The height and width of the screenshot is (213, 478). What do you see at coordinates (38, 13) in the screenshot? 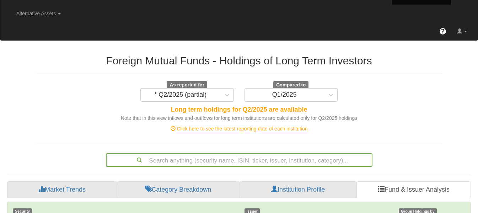
I see `a: Alternative Assets` at bounding box center [38, 13].